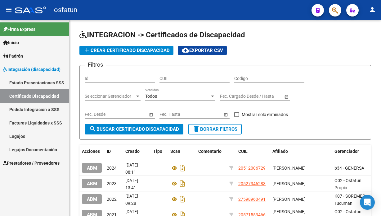 The image size is (381, 216). Describe the element at coordinates (112, 168) in the screenshot. I see `span: 2024` at that location.